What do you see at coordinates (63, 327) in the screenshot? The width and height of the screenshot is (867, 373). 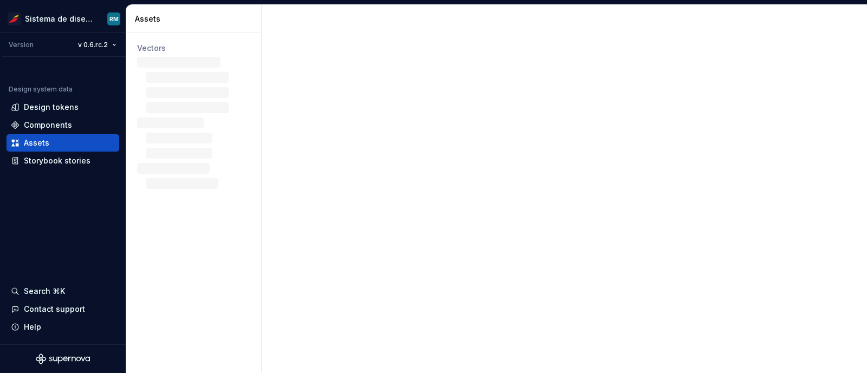 I see `button: Help` at bounding box center [63, 327].